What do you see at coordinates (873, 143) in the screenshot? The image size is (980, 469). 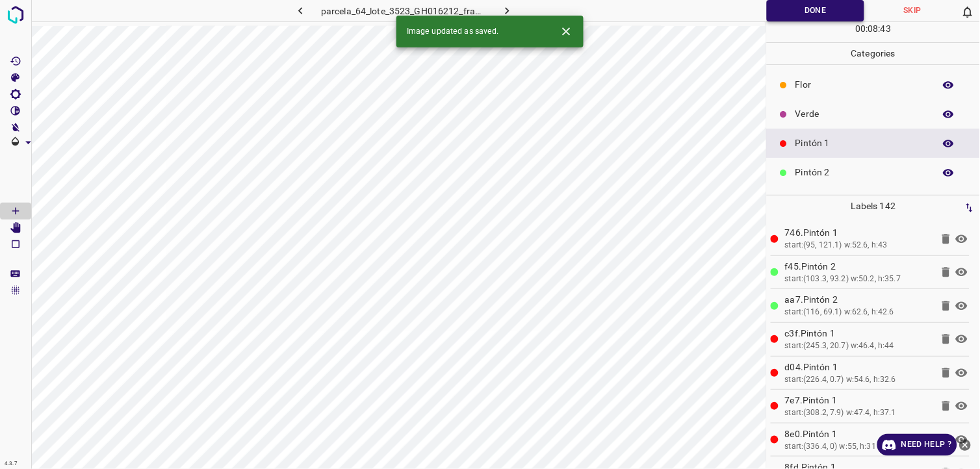 I see `div: Pintón 1` at bounding box center [873, 143].